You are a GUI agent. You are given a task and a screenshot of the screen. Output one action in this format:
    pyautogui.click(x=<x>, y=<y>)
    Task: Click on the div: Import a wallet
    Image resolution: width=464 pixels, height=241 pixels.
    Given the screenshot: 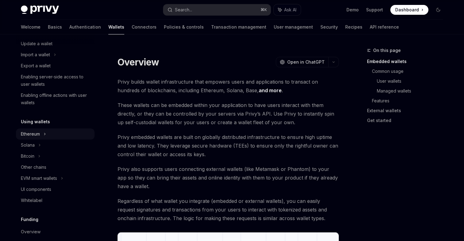 What is the action you would take?
    pyautogui.click(x=35, y=55)
    